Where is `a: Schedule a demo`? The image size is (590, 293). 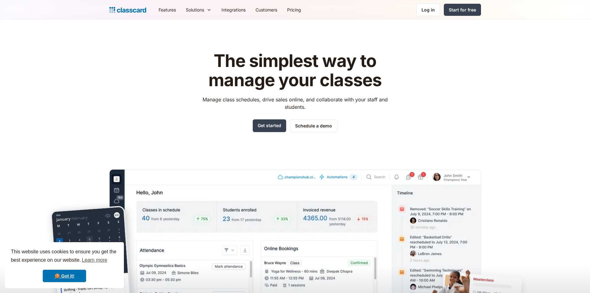
a: Schedule a demo is located at coordinates (314, 126).